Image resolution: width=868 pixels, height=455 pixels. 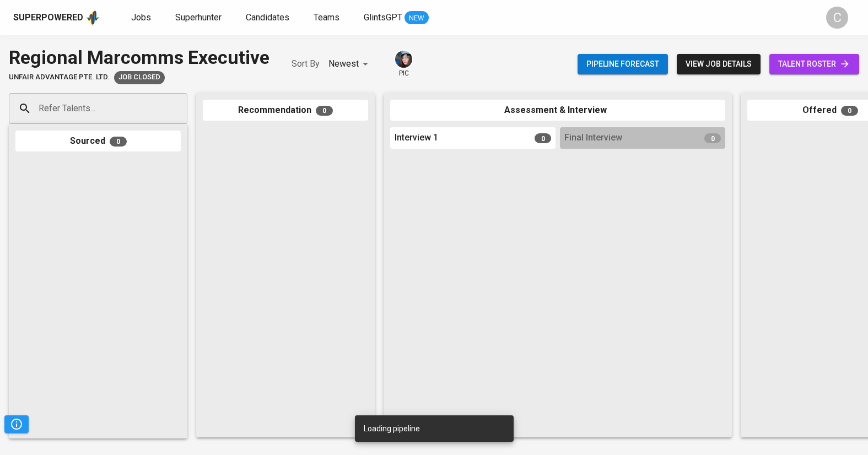 I want to click on button: Open, so click(x=182, y=109).